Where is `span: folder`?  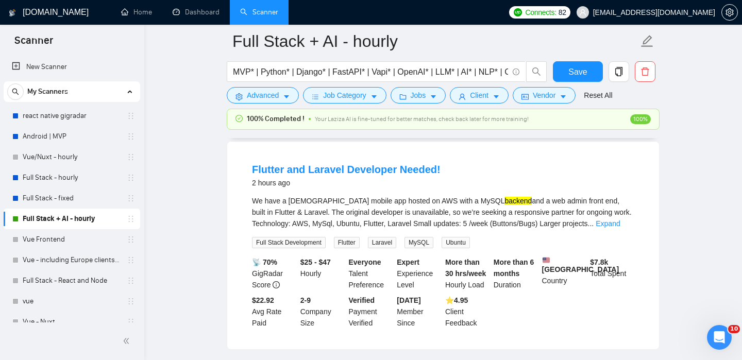 span: folder is located at coordinates (403, 96).